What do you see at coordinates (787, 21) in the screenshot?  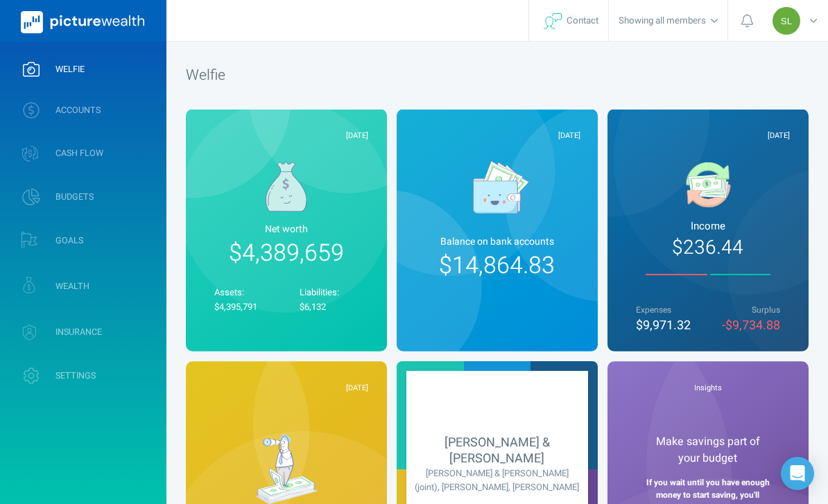 I see `div: Steven Lyon` at bounding box center [787, 21].